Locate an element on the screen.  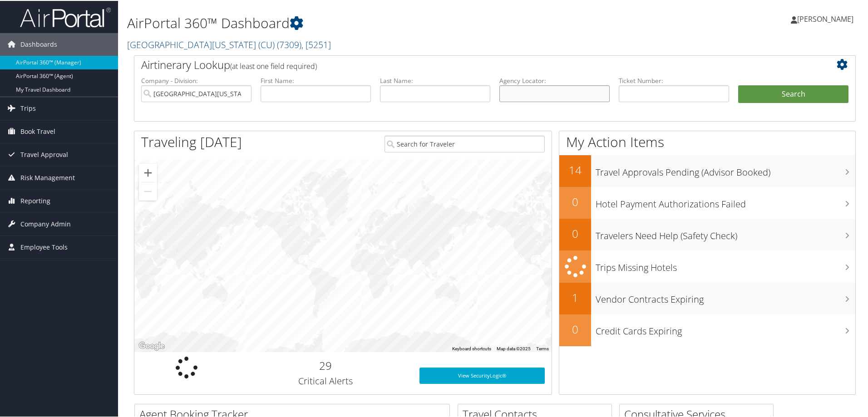
a: 1Vendor Contracts Expiring is located at coordinates (707, 298).